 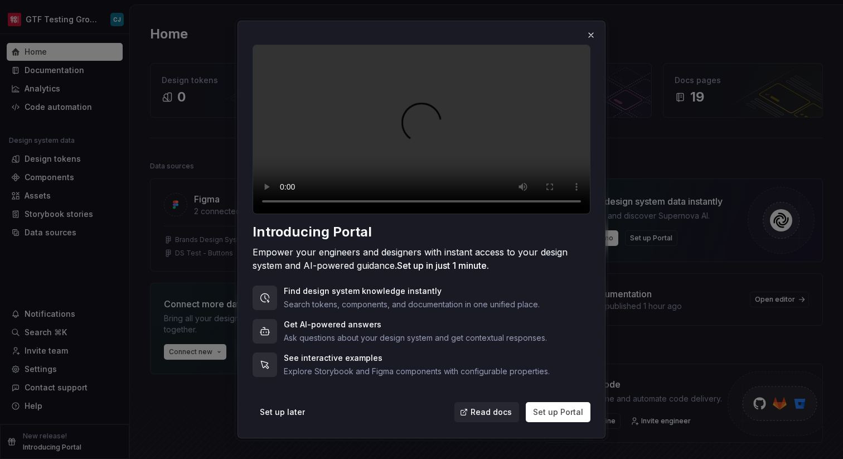 What do you see at coordinates (558, 412) in the screenshot?
I see `button: Set up Portal` at bounding box center [558, 412].